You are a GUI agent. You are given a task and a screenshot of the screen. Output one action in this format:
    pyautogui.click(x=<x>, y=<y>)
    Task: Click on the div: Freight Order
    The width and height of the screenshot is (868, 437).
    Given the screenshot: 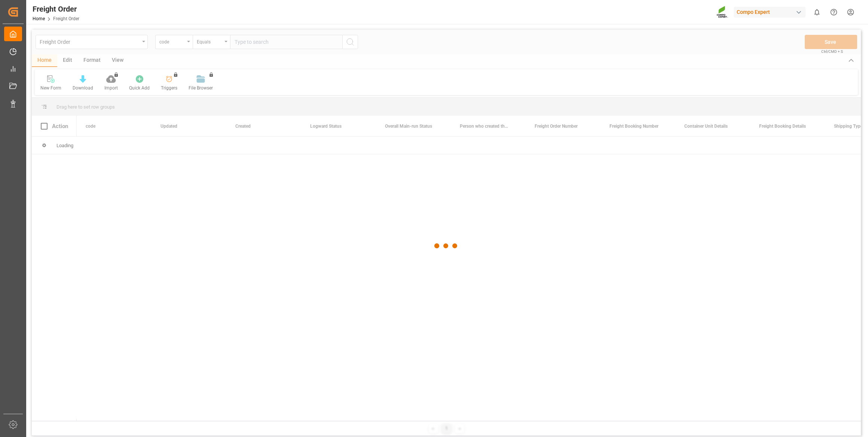 What is the action you would take?
    pyautogui.click(x=56, y=9)
    